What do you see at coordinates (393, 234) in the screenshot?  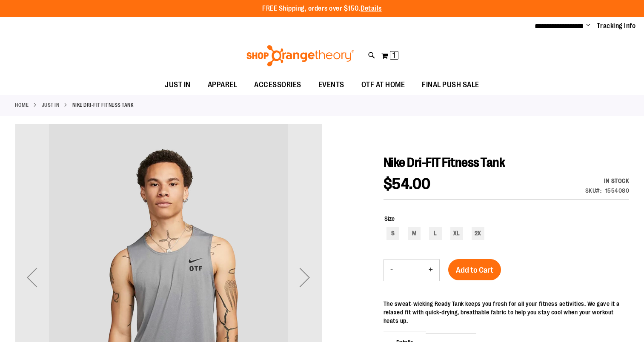 I see `div: S` at bounding box center [393, 234].